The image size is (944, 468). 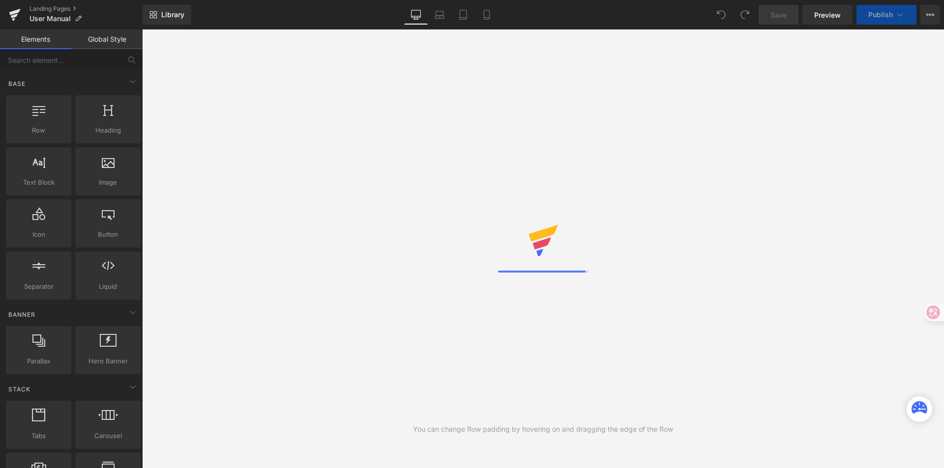 I want to click on span: Icon, so click(x=38, y=234).